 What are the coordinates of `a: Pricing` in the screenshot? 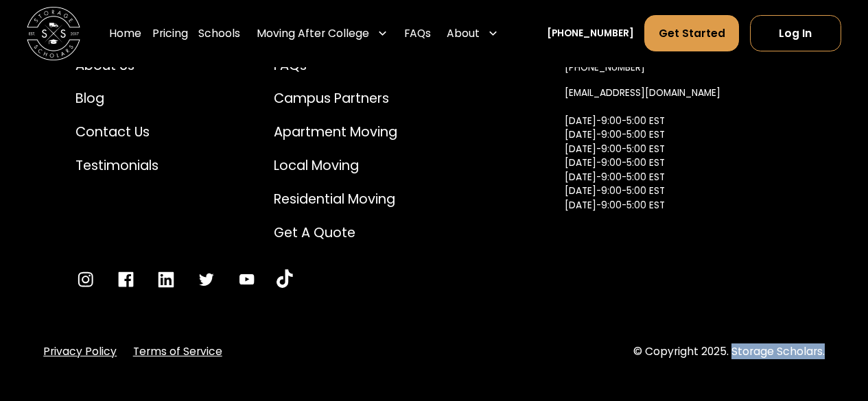 It's located at (170, 33).